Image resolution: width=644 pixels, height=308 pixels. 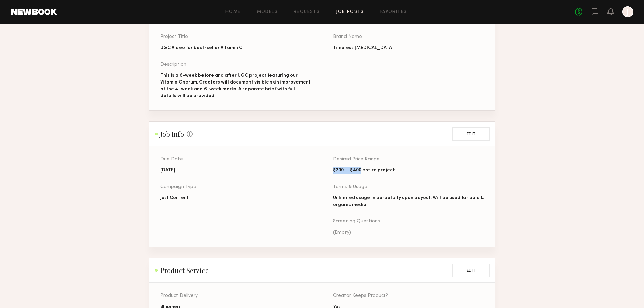 I want to click on a: Requests, so click(x=307, y=12).